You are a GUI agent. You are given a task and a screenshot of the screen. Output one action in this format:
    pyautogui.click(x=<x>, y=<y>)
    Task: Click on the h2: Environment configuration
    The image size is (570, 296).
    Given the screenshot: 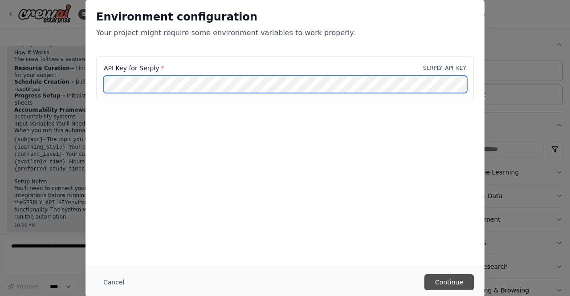 What is the action you would take?
    pyautogui.click(x=285, y=17)
    